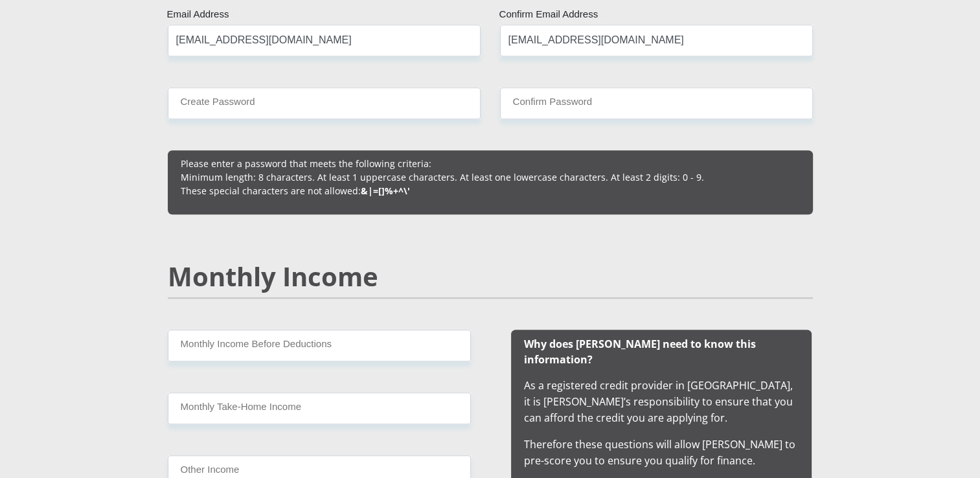 This screenshot has width=980, height=478. What do you see at coordinates (319, 346) in the screenshot?
I see `input: Monthly Income Before Deductions` at bounding box center [319, 346].